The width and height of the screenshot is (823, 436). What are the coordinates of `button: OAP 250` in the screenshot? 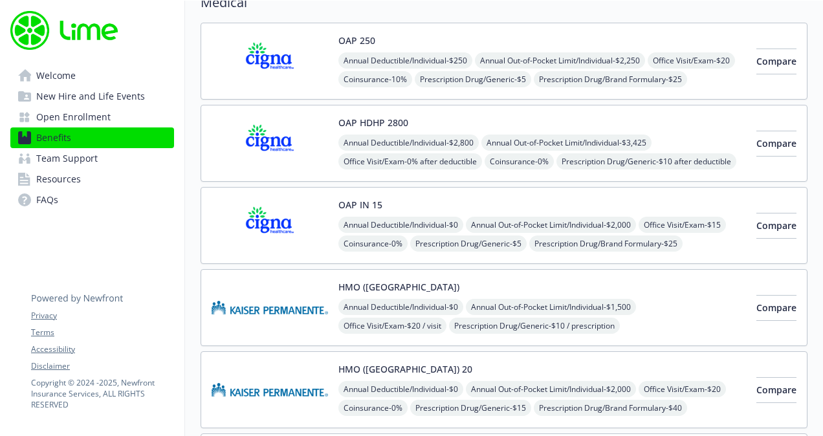 It's located at (356, 40).